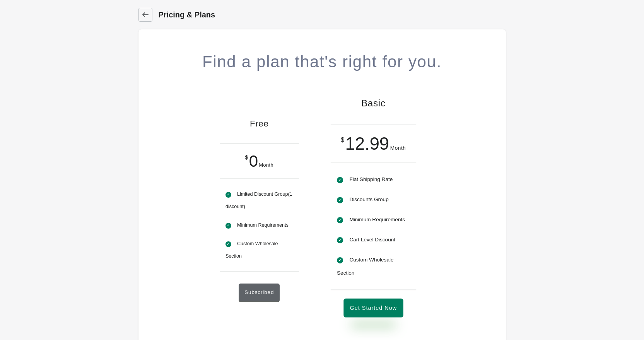  Describe the element at coordinates (146, 15) in the screenshot. I see `a: Dashboard` at that location.